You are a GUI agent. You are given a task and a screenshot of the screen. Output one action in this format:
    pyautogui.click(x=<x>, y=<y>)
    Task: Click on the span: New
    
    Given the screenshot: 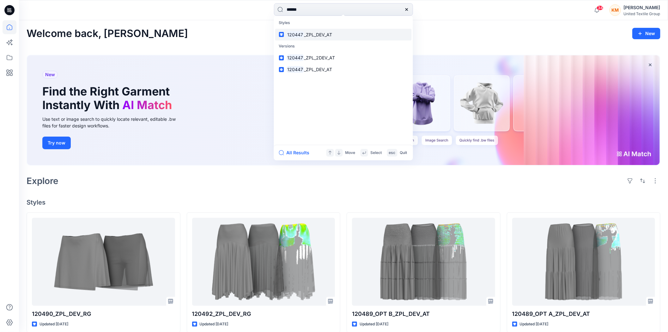 What is the action you would take?
    pyautogui.click(x=50, y=75)
    